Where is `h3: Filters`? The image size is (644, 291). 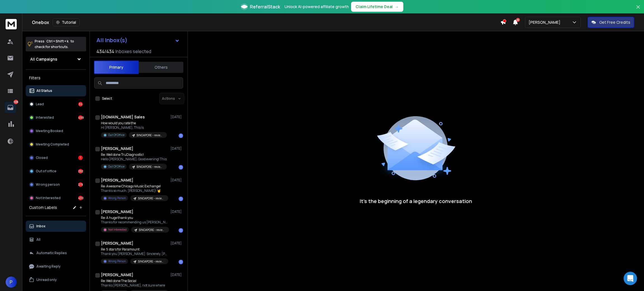
h3: Filters is located at coordinates (56, 78).